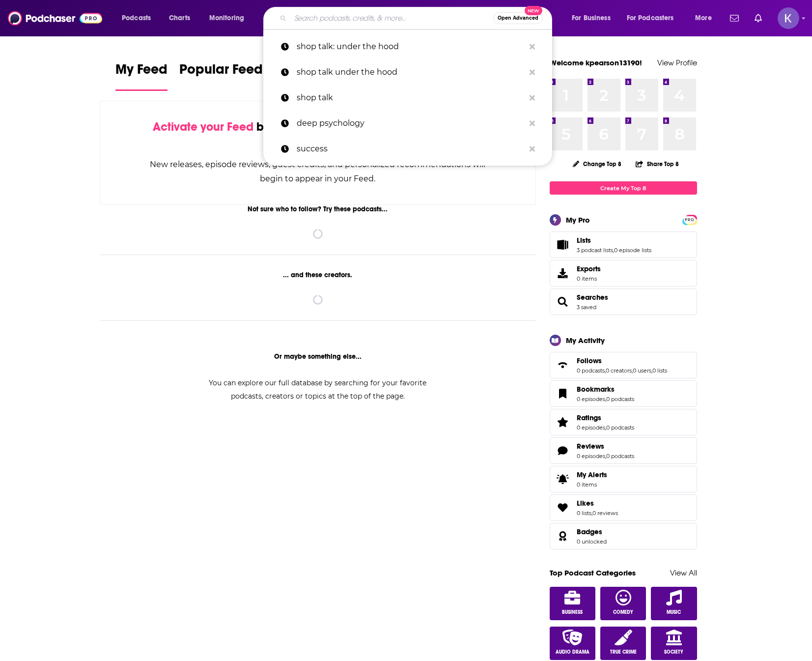 The width and height of the screenshot is (812, 661). What do you see at coordinates (227, 18) in the screenshot?
I see `span: Monitoring` at bounding box center [227, 18].